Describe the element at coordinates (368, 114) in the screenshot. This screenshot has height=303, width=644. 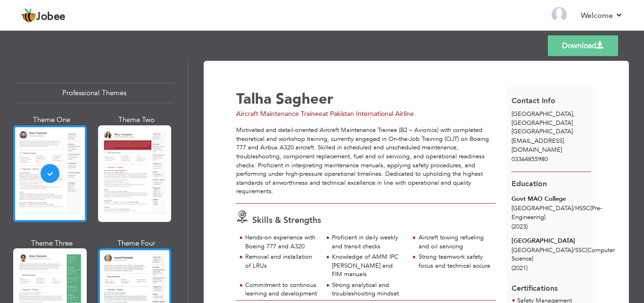
I see `span: at Pakistan International Airline` at that location.